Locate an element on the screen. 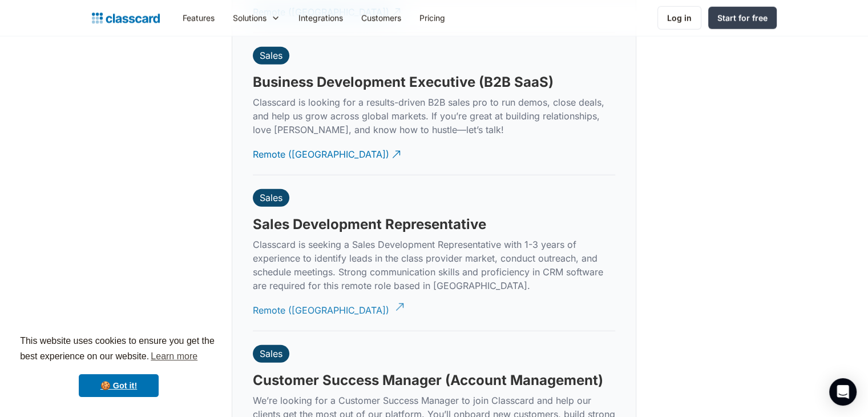  a: home is located at coordinates (125, 18).